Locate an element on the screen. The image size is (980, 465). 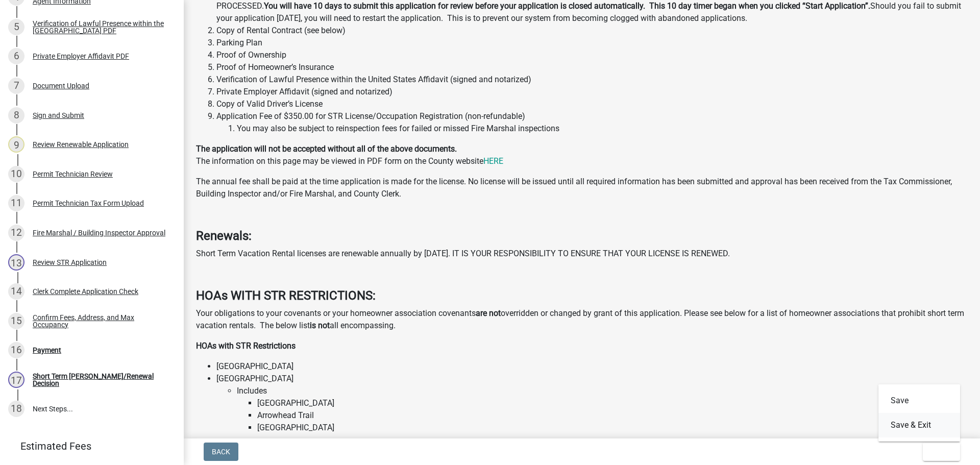
li: Copy of Rental Contract (see below) is located at coordinates (592, 31).